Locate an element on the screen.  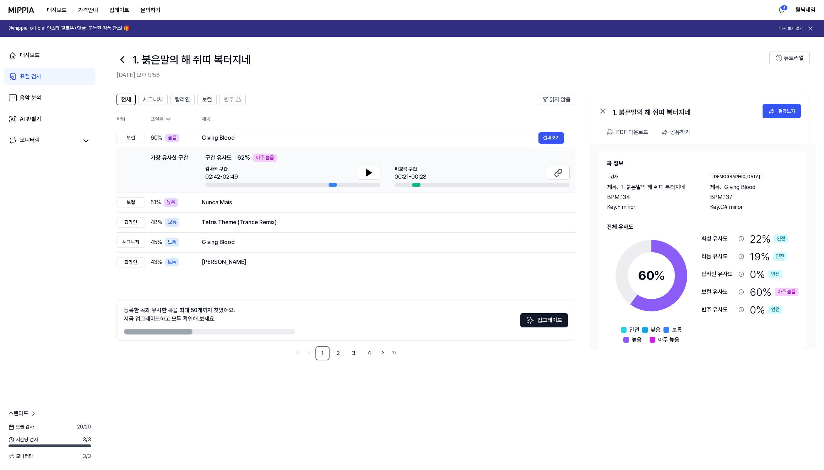
div: 가장 유사한 구간 is located at coordinates (169, 170).